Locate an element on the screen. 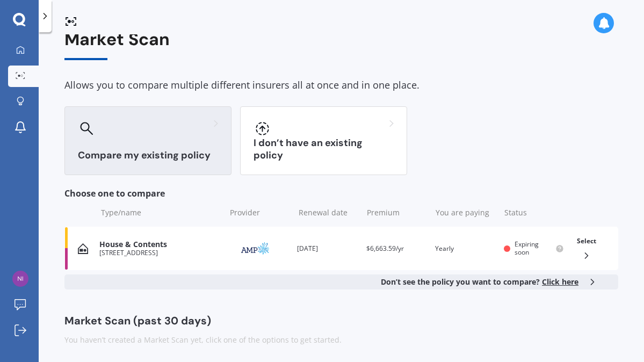  div: You are paying is located at coordinates (465, 213).